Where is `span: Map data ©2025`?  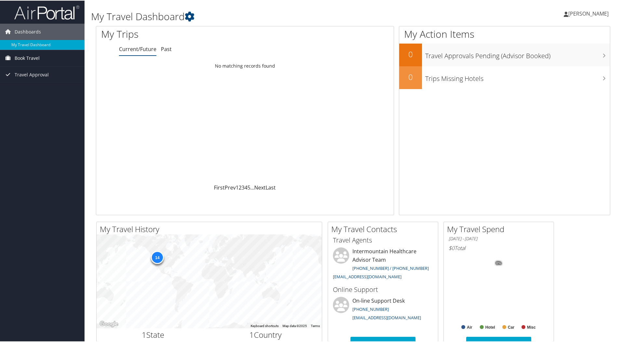 span: Map data ©2025 is located at coordinates (294, 325).